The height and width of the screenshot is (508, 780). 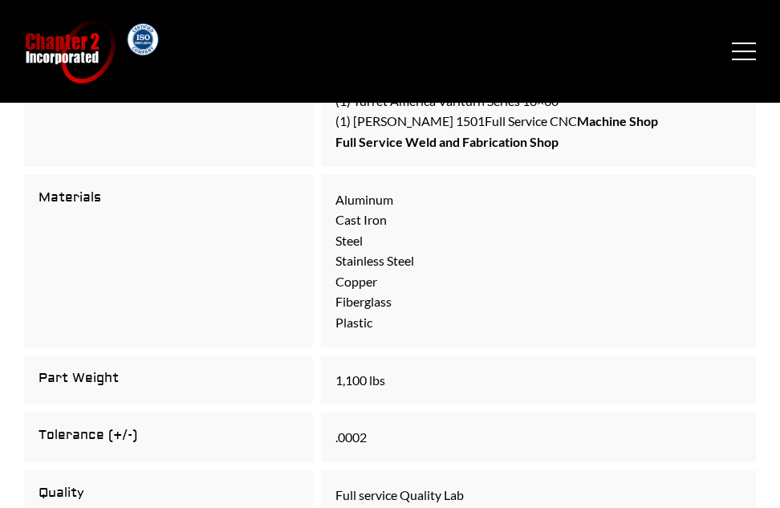 I want to click on p: Aluminum Cast Iron Steel Stainless Steel Copper Fiberglass Plastic, so click(x=539, y=261).